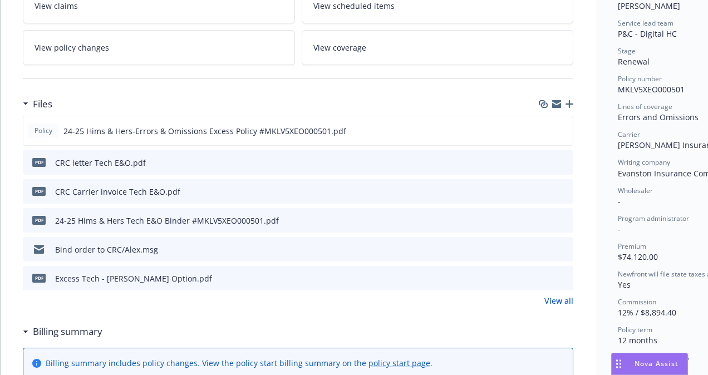  I want to click on span: Writing company, so click(644, 162).